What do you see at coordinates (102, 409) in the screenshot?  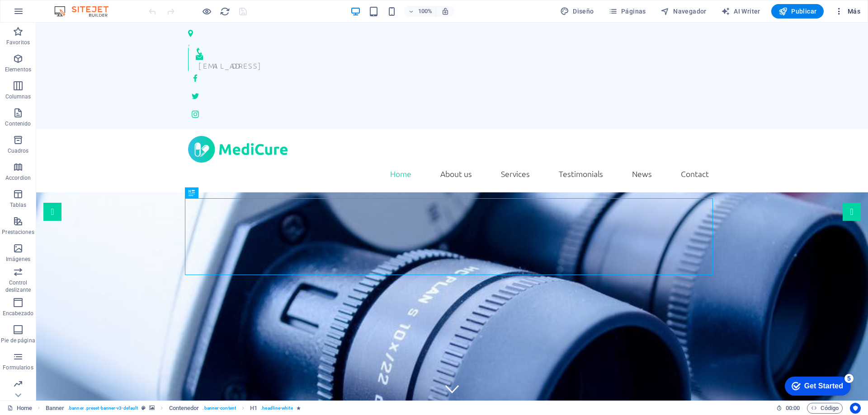 I see `span: . banner .preset-banner-v3-default` at bounding box center [102, 409].